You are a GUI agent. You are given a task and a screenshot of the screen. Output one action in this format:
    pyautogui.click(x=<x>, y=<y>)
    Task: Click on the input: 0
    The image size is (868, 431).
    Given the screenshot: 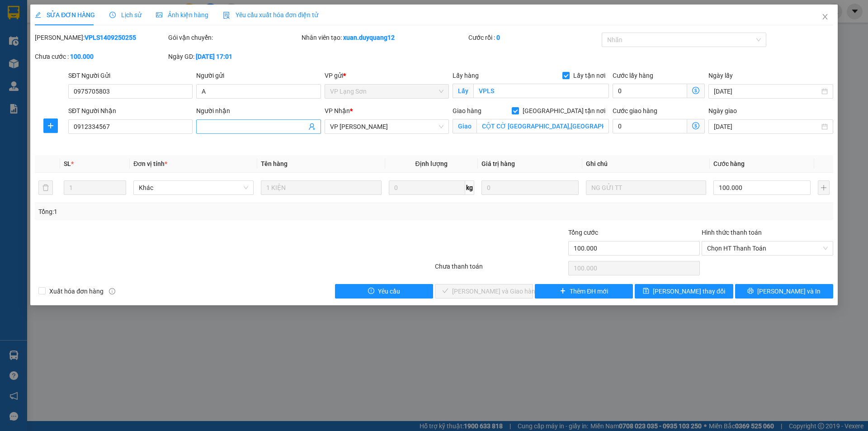 What is the action you would take?
    pyautogui.click(x=530, y=188)
    